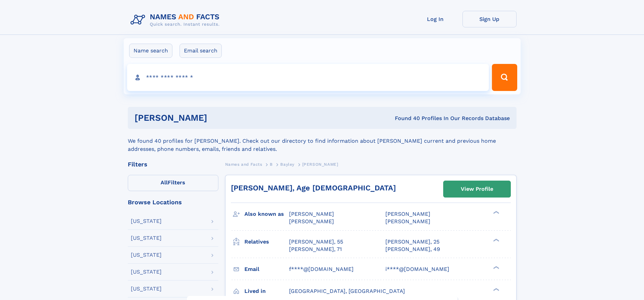  What do you see at coordinates (477, 189) in the screenshot?
I see `a: View Profile` at bounding box center [477, 189].